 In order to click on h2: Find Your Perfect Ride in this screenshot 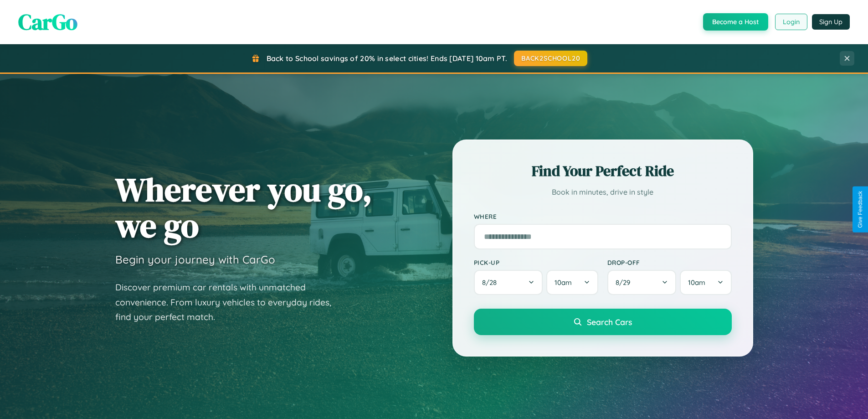, I will do `click(603, 171)`.